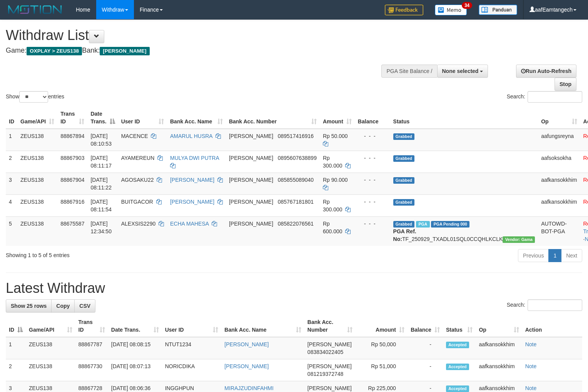  What do you see at coordinates (295, 136) in the screenshot?
I see `span: Copy 089517416916 to clipboard` at bounding box center [295, 136].